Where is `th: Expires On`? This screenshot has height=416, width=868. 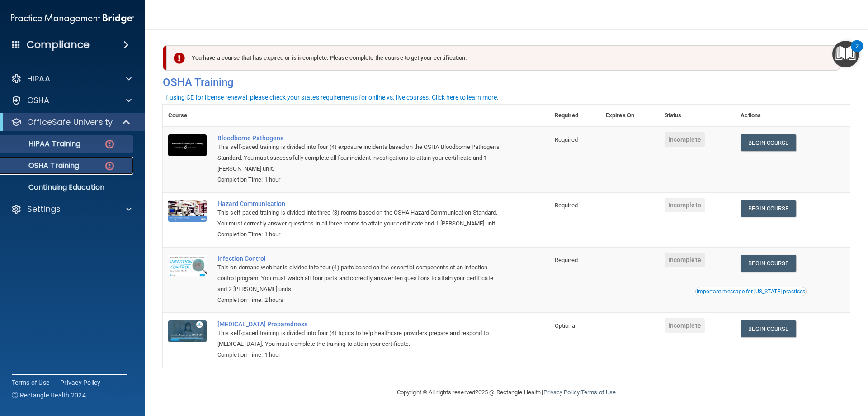
th: Expires On is located at coordinates (630, 115).